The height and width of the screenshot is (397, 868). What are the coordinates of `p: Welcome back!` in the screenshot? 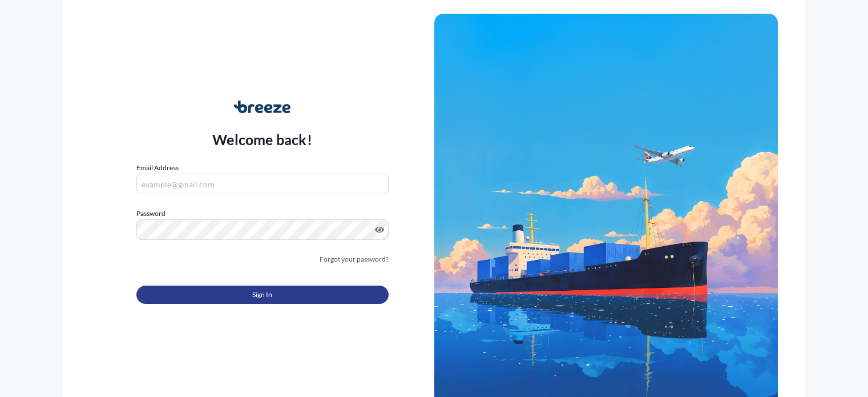 It's located at (262, 139).